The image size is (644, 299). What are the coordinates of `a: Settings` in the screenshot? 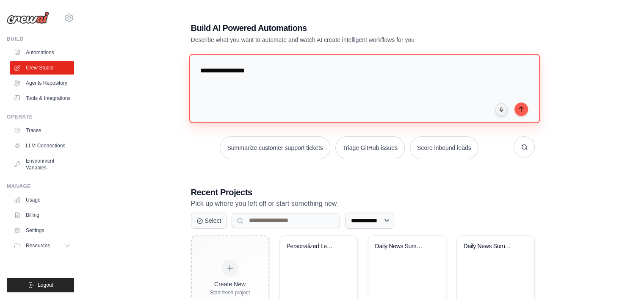 It's located at (42, 230).